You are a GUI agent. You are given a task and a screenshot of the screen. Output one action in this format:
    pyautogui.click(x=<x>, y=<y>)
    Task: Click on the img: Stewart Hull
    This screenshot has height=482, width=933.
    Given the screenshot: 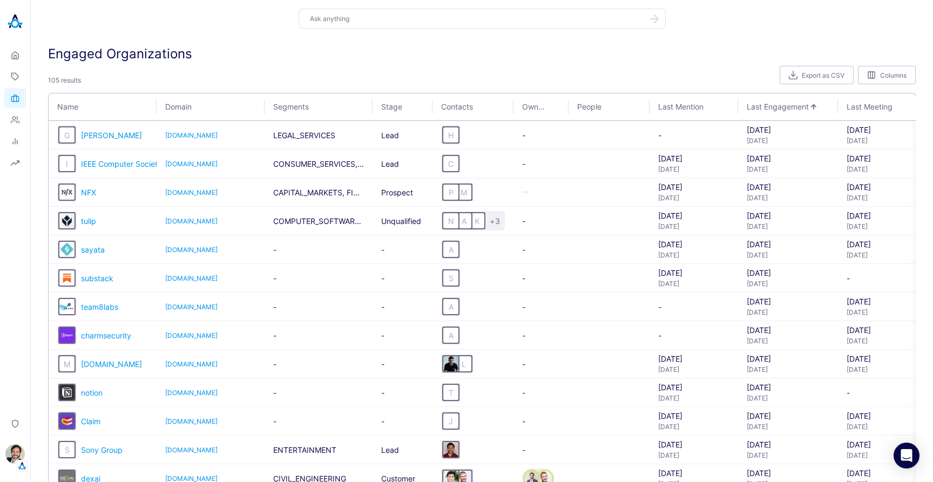 What is the action you would take?
    pyautogui.click(x=15, y=454)
    